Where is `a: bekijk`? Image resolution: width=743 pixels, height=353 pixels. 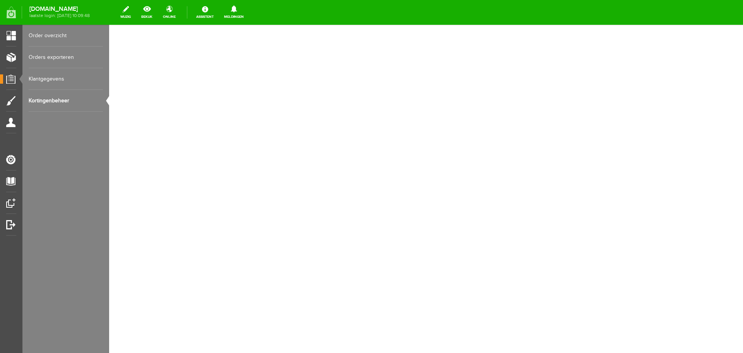
a: bekijk is located at coordinates (147, 12).